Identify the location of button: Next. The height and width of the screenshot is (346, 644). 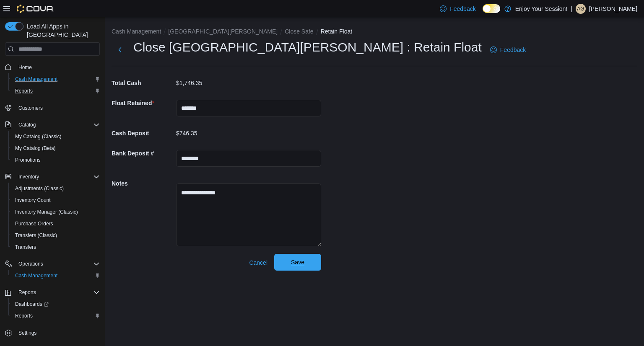
(120, 50).